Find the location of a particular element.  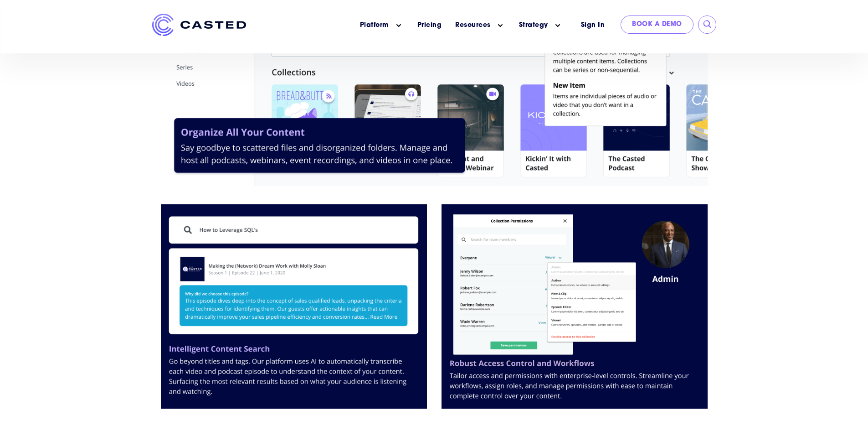

a: Strategy is located at coordinates (534, 25).